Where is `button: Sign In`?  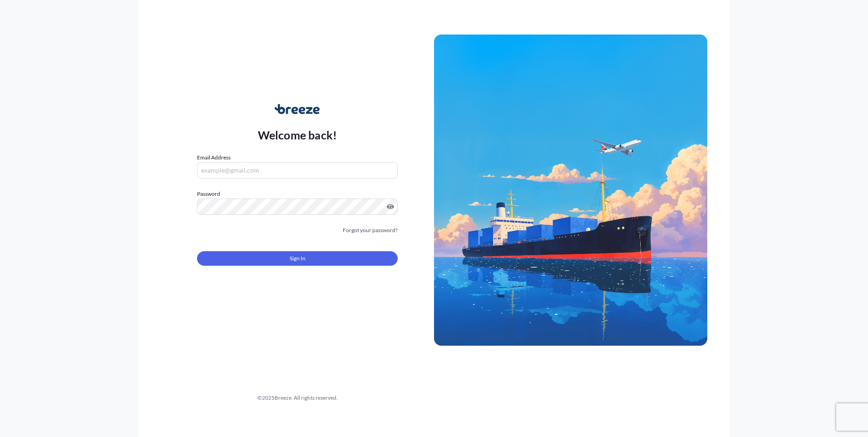 button: Sign In is located at coordinates (298, 258).